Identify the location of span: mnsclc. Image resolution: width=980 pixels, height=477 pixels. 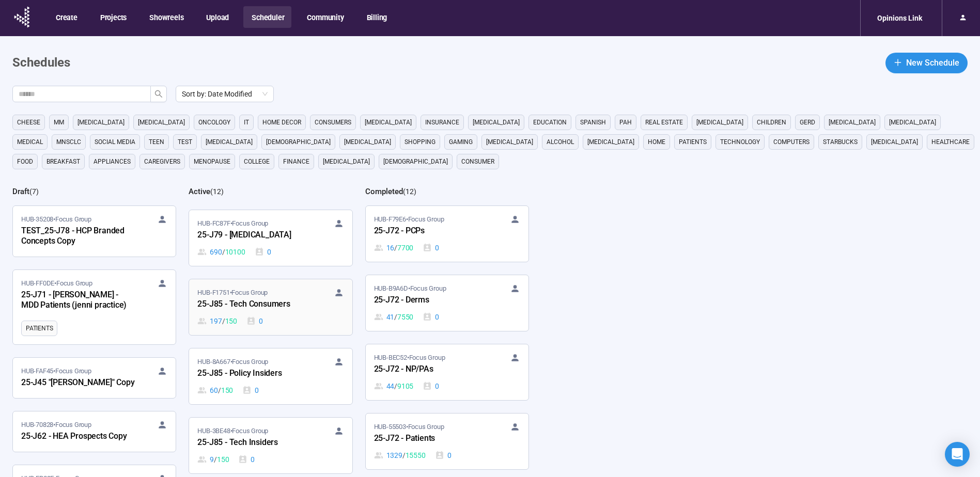
(68, 142).